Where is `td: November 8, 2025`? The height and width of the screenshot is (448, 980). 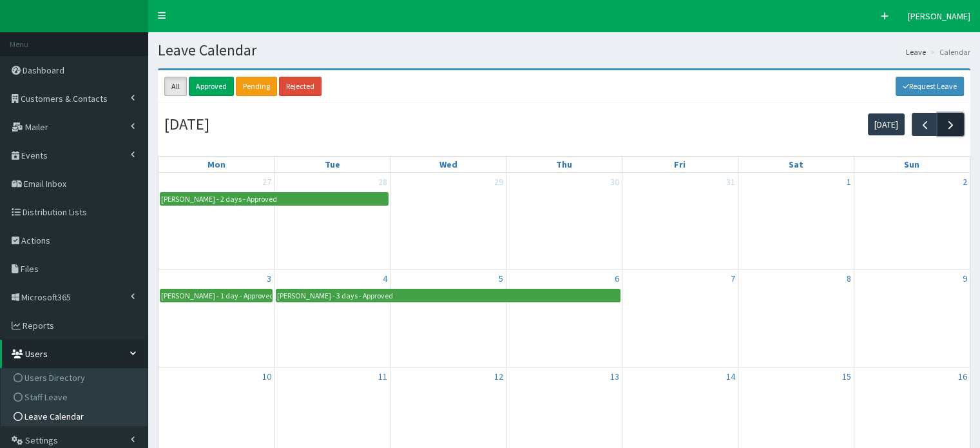
td: November 8, 2025 is located at coordinates (796, 318).